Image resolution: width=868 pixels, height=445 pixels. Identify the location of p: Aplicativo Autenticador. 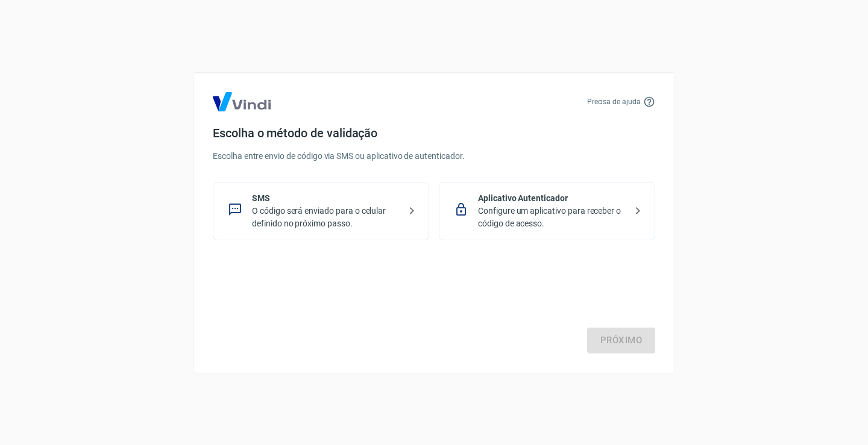
(551, 198).